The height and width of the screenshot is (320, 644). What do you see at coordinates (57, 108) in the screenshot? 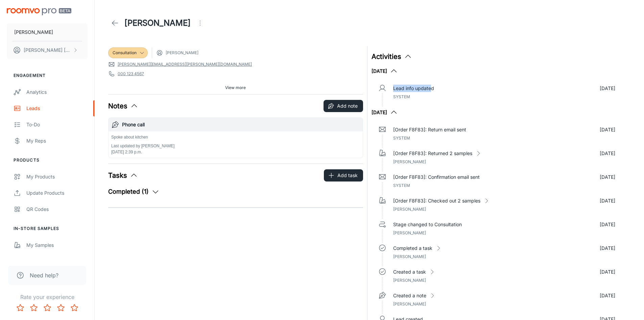
I see `div: Leads` at bounding box center [57, 108].